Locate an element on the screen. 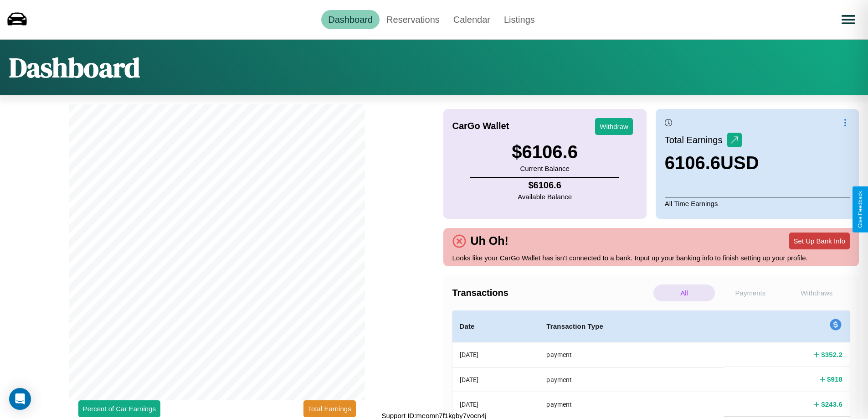  h4: $ 6106.6 is located at coordinates (545, 186).